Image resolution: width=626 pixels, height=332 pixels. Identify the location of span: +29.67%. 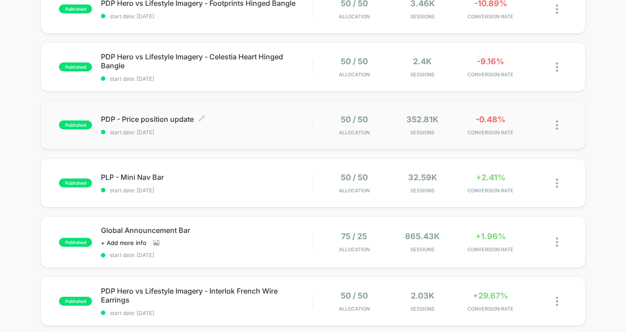
(490, 296).